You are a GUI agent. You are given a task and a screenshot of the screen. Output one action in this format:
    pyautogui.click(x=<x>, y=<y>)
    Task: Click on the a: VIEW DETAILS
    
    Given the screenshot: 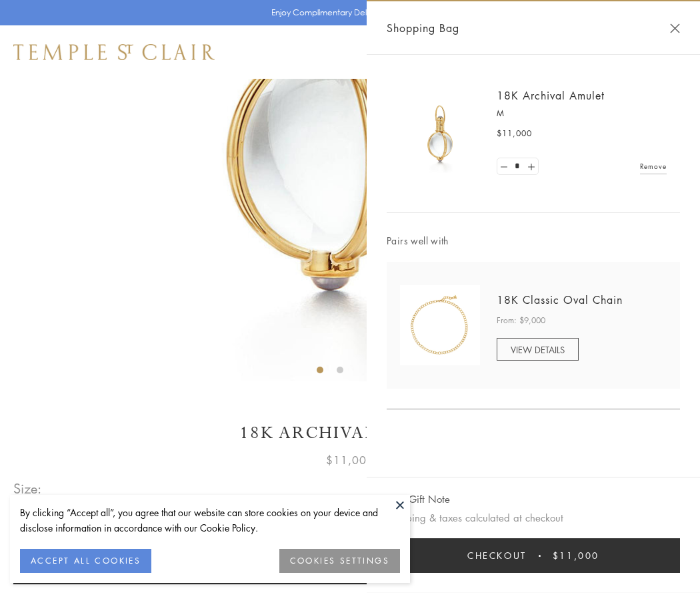 What is the action you would take?
    pyautogui.click(x=538, y=349)
    